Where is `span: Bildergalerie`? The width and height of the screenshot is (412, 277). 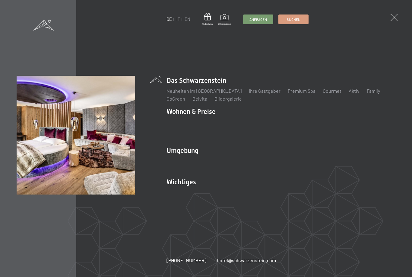 span: Bildergalerie is located at coordinates (224, 24).